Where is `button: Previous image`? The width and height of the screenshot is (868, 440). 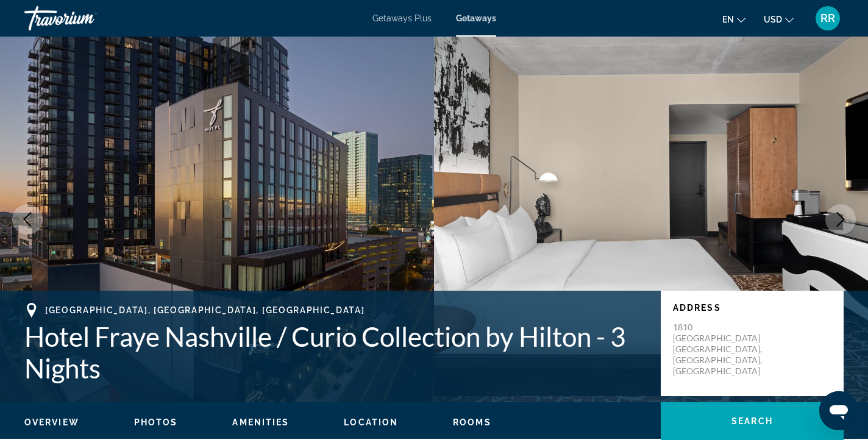
button: Previous image is located at coordinates (28, 220).